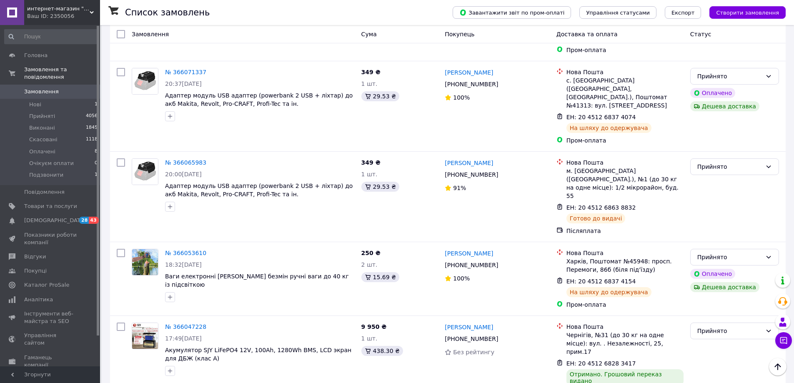  What do you see at coordinates (47, 285) in the screenshot?
I see `span: Каталог ProSale` at bounding box center [47, 285].